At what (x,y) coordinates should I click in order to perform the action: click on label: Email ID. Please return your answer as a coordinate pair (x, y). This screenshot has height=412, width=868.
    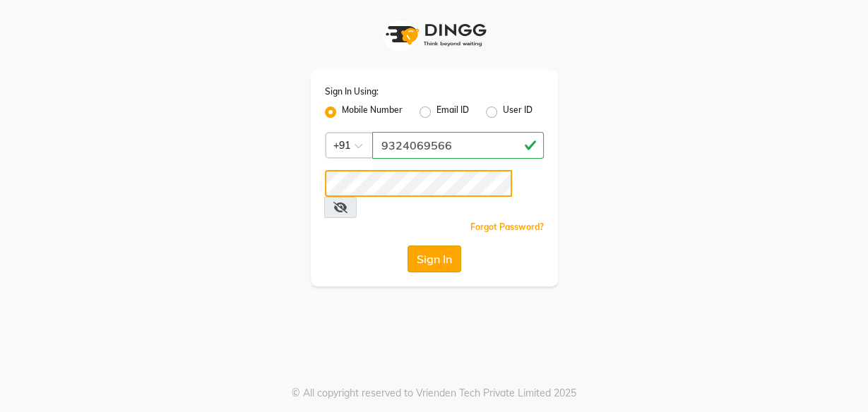
    Looking at the image, I should click on (453, 112).